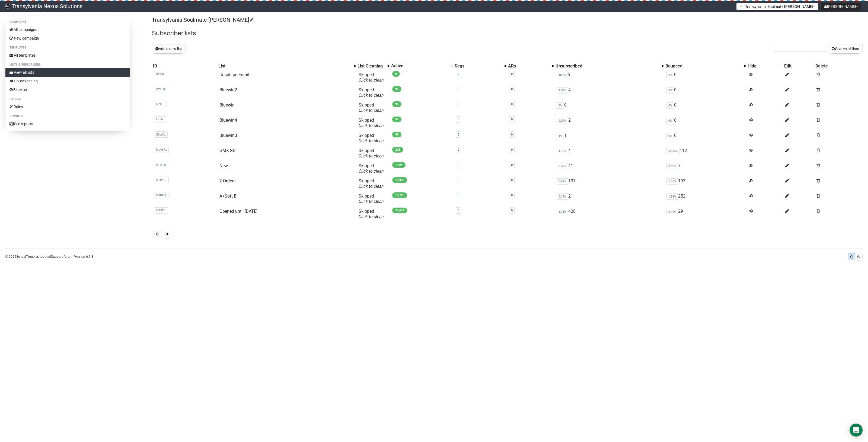 This screenshot has width=868, height=442. I want to click on span: PHDXQ.., so click(161, 195).